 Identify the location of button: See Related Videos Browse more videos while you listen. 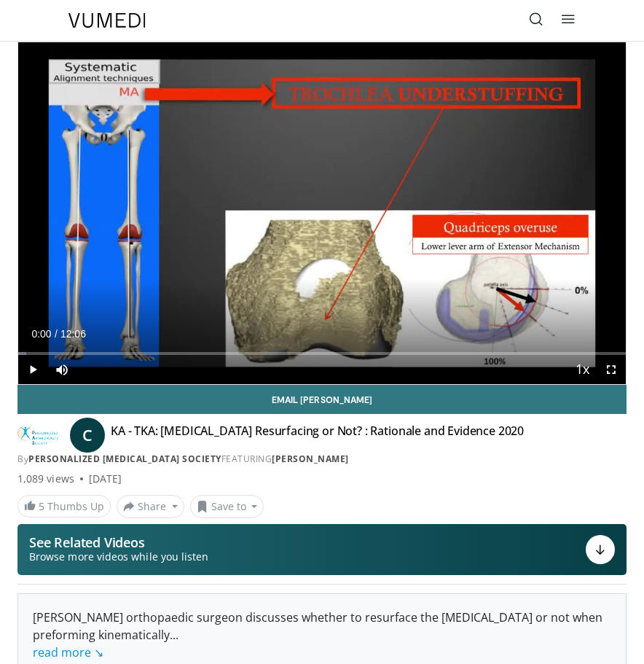
(322, 550).